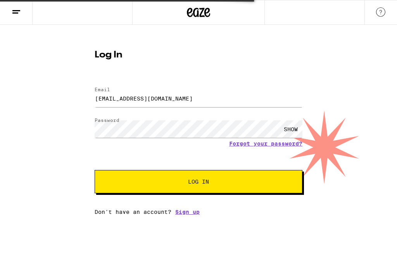  Describe the element at coordinates (198, 181) in the screenshot. I see `button: Log In` at that location.